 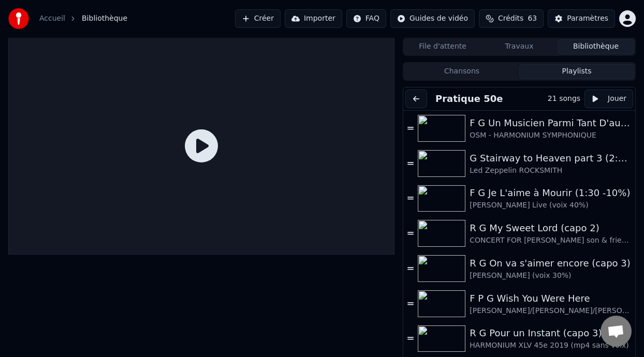 I want to click on div: 21 songs, so click(x=564, y=99).